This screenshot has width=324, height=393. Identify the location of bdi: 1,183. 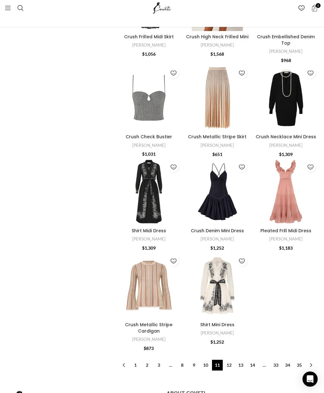
(286, 248).